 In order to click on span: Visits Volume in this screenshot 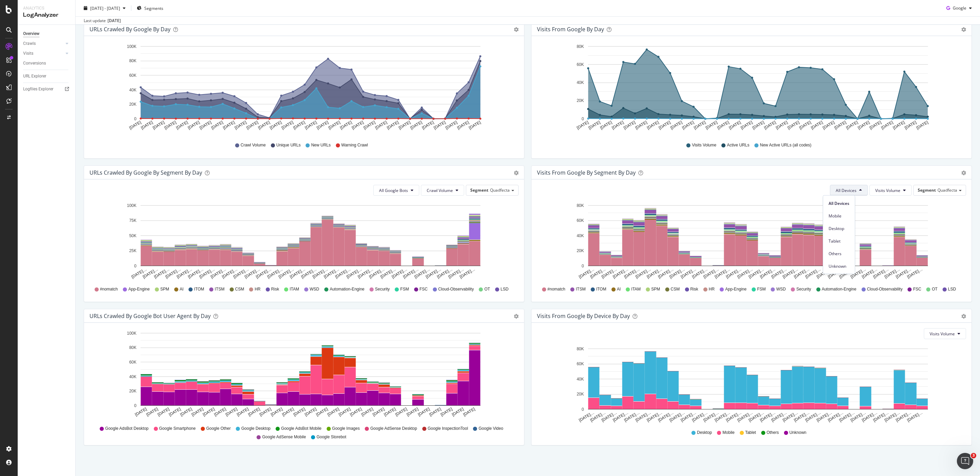, I will do `click(704, 145)`.